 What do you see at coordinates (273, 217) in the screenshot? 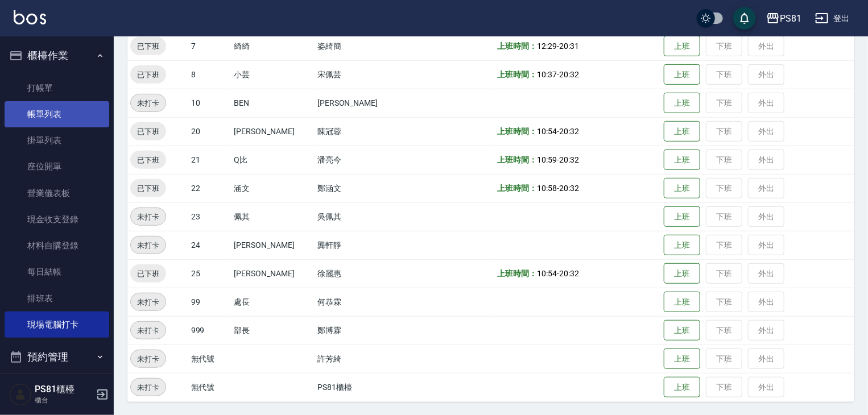
I see `td: 佩其` at bounding box center [273, 217].